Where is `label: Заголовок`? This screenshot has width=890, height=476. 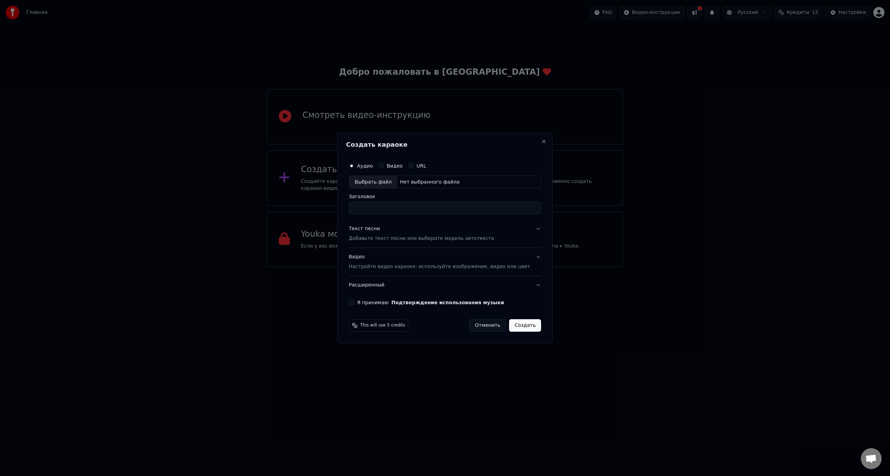 label: Заголовок is located at coordinates (445, 197).